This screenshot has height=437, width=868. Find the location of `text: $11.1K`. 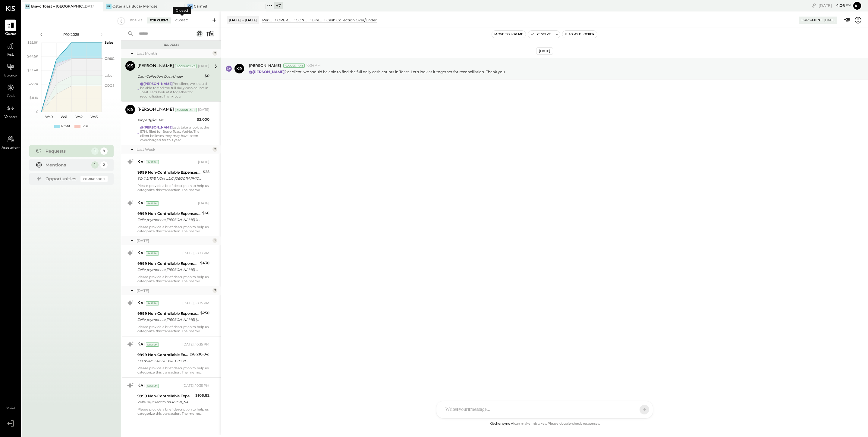

text: $11.1K is located at coordinates (33, 98).